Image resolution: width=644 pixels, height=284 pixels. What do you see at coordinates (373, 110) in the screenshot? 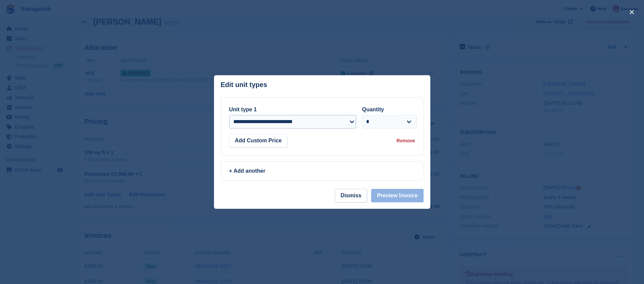
I see `label: Quantity` at bounding box center [373, 110].